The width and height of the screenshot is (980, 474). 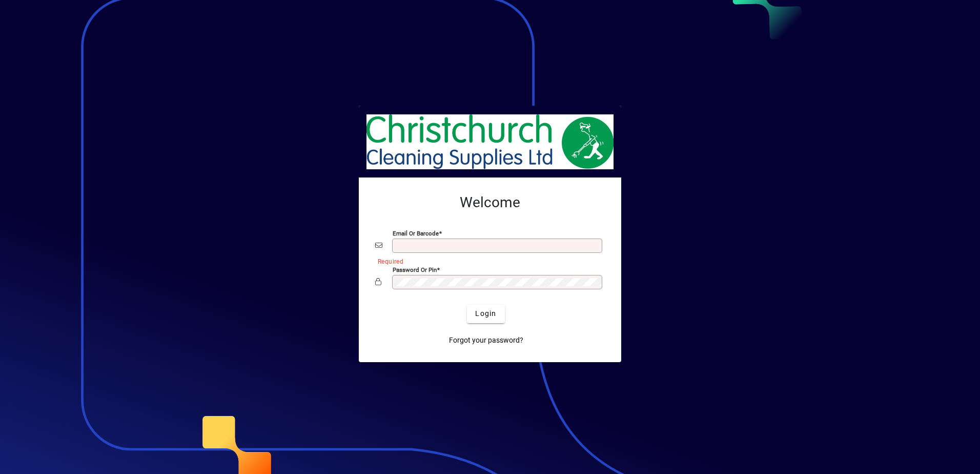 I want to click on h2: Welcome, so click(x=490, y=203).